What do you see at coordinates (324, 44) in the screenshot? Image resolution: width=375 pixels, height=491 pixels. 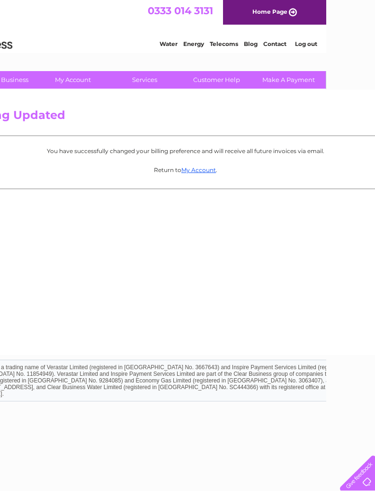 I see `a: Contact` at bounding box center [324, 44].